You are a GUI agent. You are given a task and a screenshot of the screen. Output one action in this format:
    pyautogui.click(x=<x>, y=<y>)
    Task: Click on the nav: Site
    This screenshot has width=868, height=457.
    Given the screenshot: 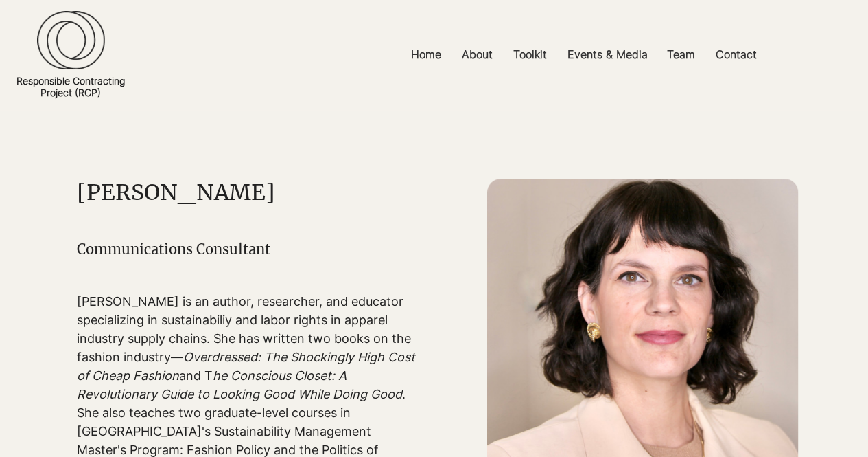 What is the action you would take?
    pyautogui.click(x=583, y=54)
    